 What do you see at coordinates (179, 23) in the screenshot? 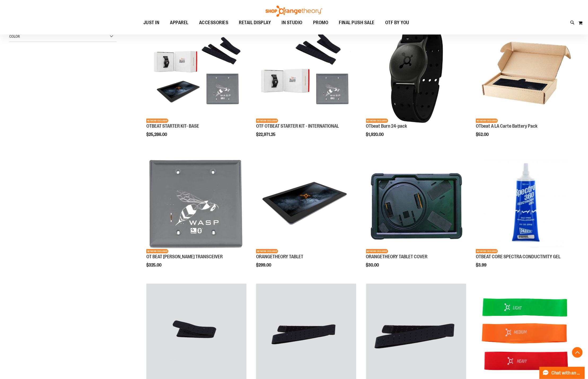
I see `span: APPAREL` at bounding box center [179, 23].